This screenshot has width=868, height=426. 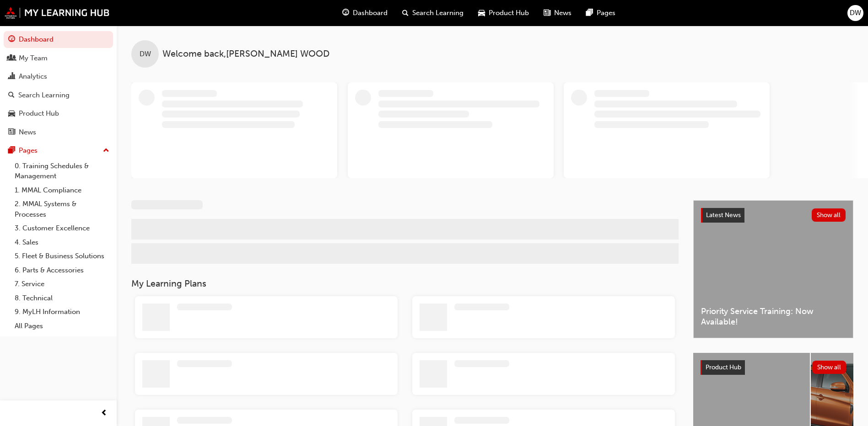 What do you see at coordinates (62, 284) in the screenshot?
I see `a: 7. Service` at bounding box center [62, 284].